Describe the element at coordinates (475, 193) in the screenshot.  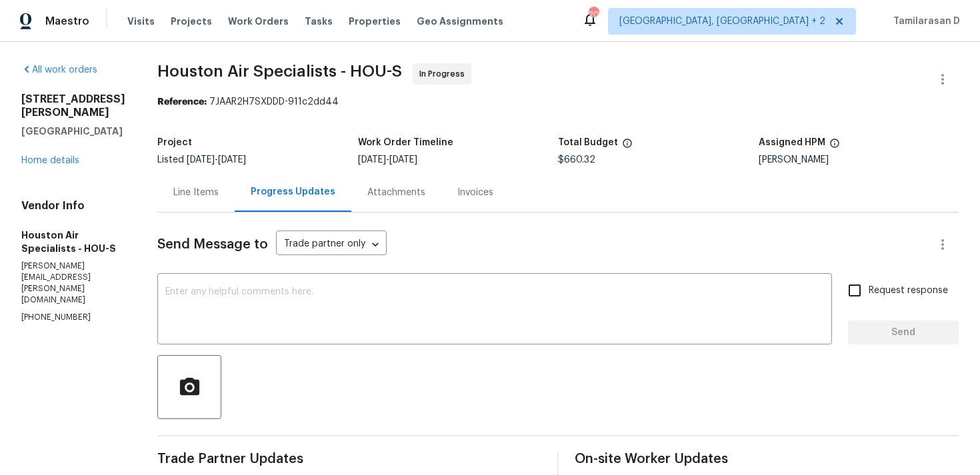
I see `div: Invoices` at that location.